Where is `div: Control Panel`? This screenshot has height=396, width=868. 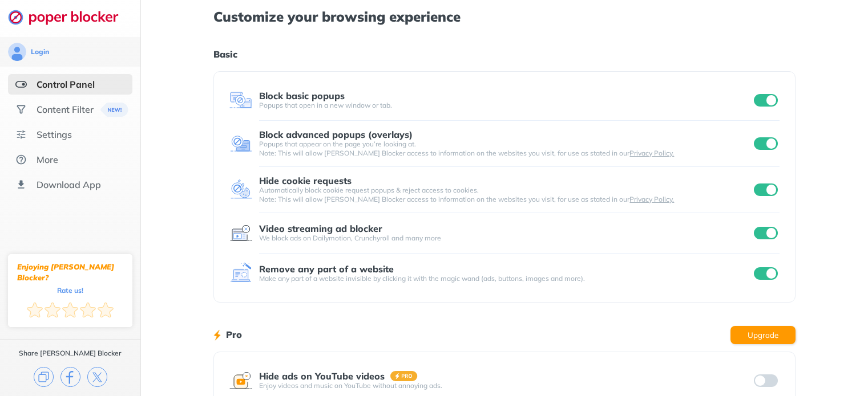
div: Control Panel is located at coordinates (65, 84).